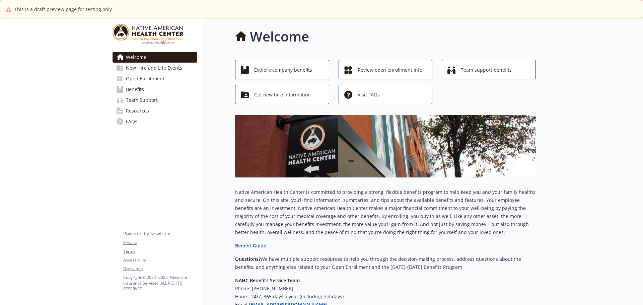  Describe the element at coordinates (282, 70) in the screenshot. I see `button: Explore company benefits` at that location.